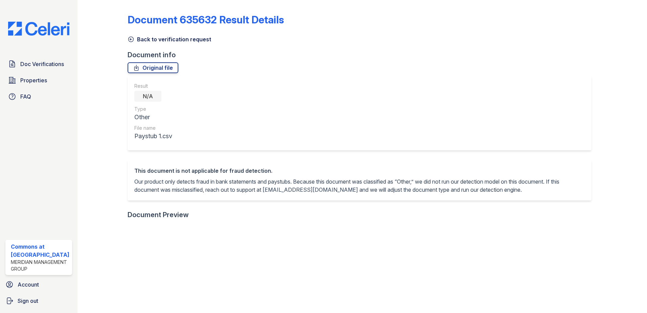  Describe the element at coordinates (28, 301) in the screenshot. I see `span: Sign out` at that location.